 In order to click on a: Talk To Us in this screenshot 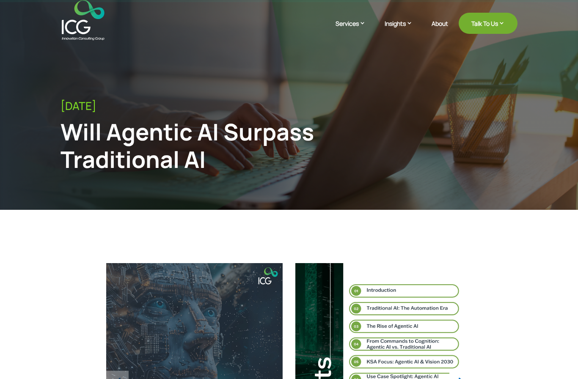, I will do `click(488, 23)`.